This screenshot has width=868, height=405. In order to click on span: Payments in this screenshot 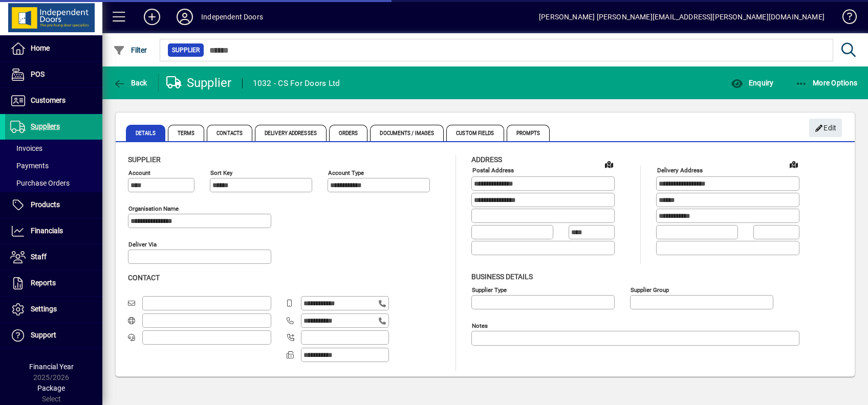, I will do `click(29, 166)`.